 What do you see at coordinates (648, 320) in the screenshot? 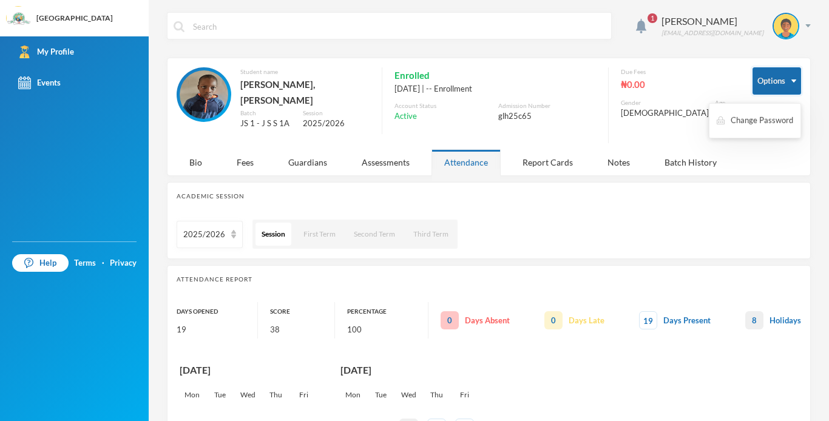
I see `span: 19` at bounding box center [648, 320].